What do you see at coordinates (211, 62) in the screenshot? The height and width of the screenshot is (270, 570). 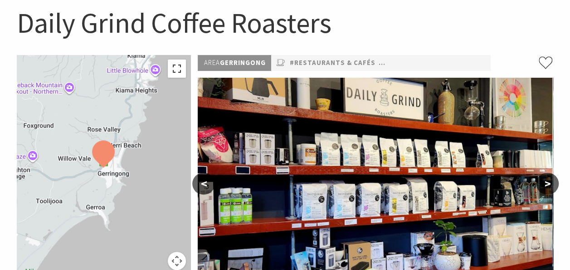 I see `span: Area` at bounding box center [211, 62].